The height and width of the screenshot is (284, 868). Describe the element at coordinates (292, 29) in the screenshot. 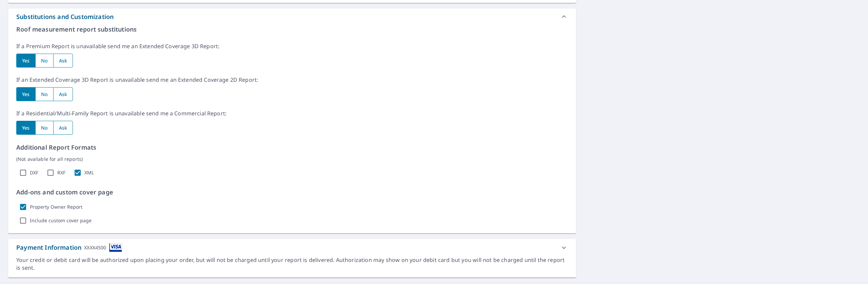

I see `p: Roof measurement report substitutions` at that location.